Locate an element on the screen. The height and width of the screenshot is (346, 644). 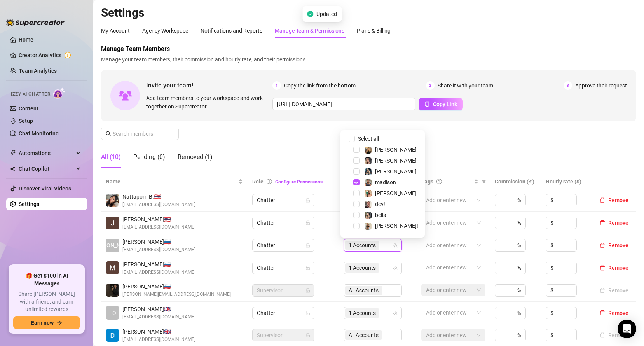
h2: Settings is located at coordinates (368, 13).